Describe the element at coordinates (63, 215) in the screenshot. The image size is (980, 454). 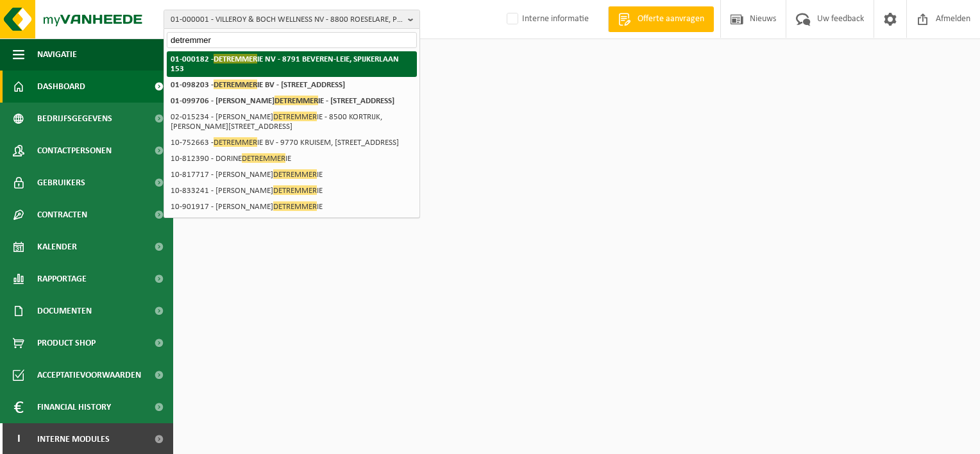
I see `span: Contracten` at that location.